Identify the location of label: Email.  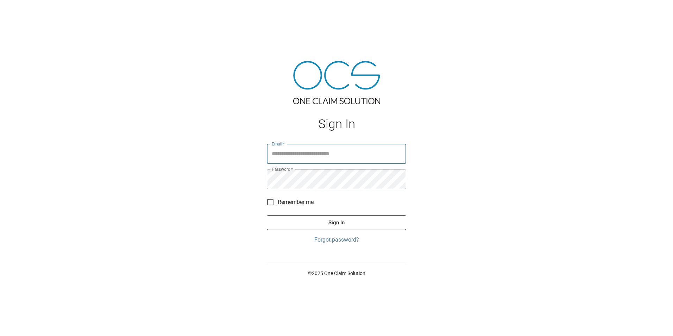
(278, 144).